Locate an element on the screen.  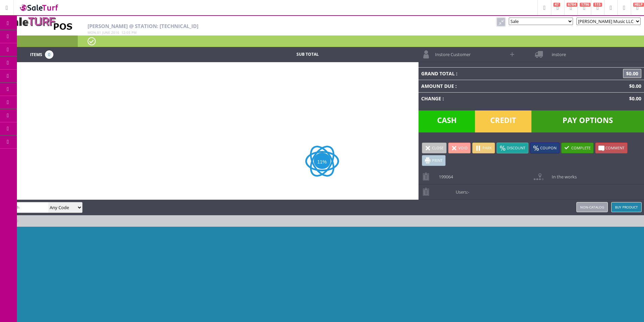
span: 01 is located at coordinates (99, 32).